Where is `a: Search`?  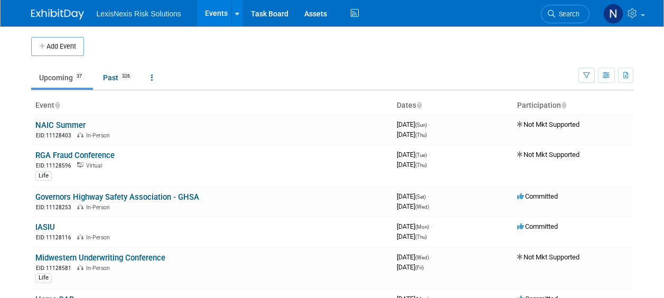 a: Search is located at coordinates (565, 14).